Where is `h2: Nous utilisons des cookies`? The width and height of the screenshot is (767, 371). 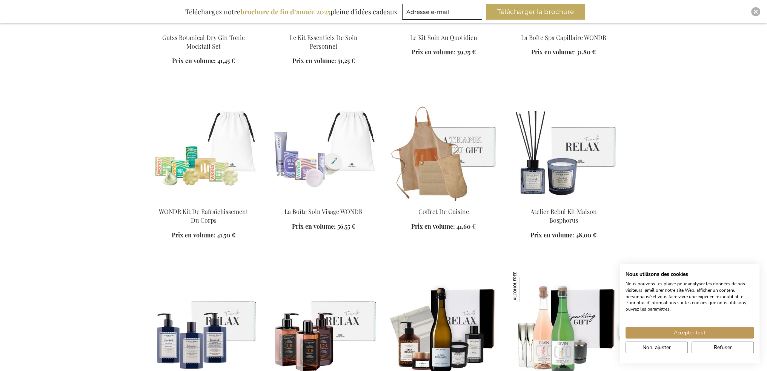 h2: Nous utilisons des cookies is located at coordinates (690, 274).